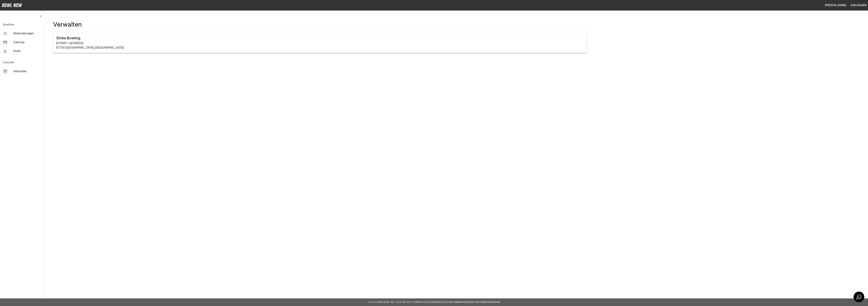 This screenshot has width=868, height=306. Describe the element at coordinates (485, 303) in the screenshot. I see `a: Geschäftsbedingungen` at that location.